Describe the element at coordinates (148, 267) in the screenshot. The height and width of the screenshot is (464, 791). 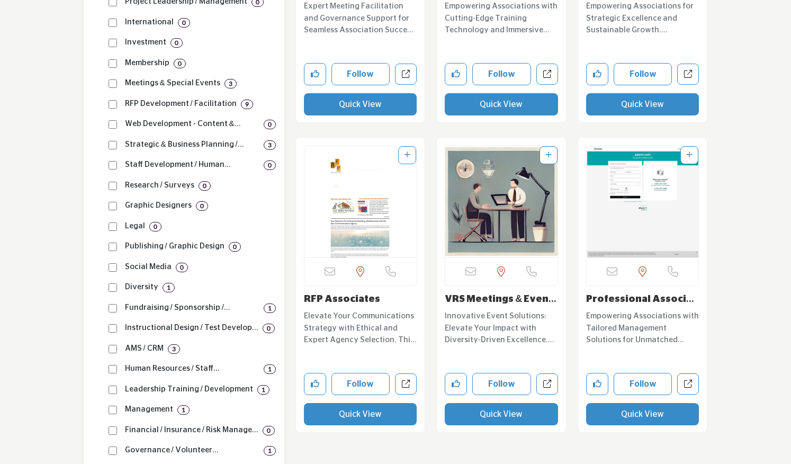
I see `p: Social Media: Social media strategy and management.` at that location.